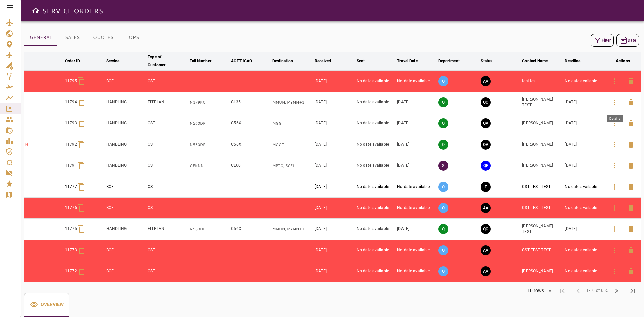 Image resolution: width=644 pixels, height=317 pixels. I want to click on td: test test, so click(542, 82).